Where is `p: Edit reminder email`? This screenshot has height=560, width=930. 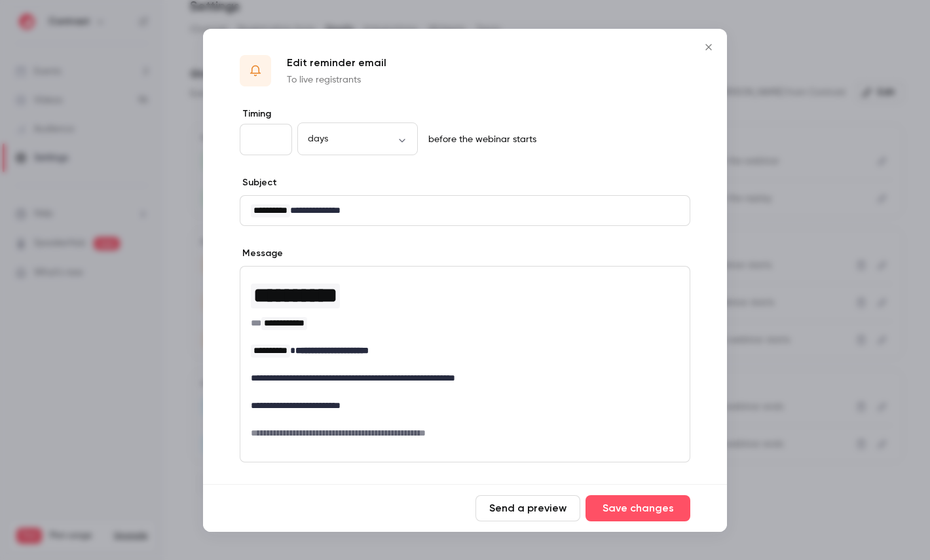
p: Edit reminder email is located at coordinates (337, 63).